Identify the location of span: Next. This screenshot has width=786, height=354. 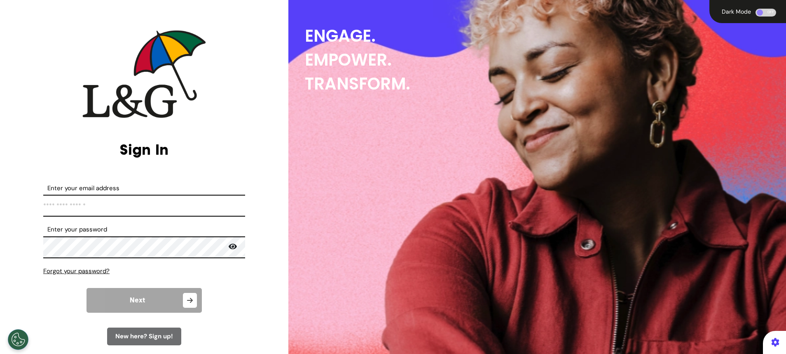
(137, 300).